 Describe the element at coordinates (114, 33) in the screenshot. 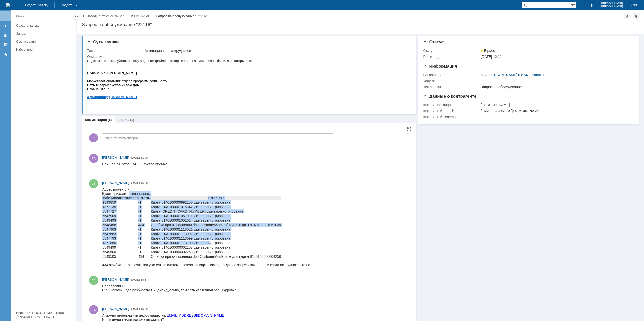

I see `td: Карта 8140100001051014 уже зарегистрирована` at that location.